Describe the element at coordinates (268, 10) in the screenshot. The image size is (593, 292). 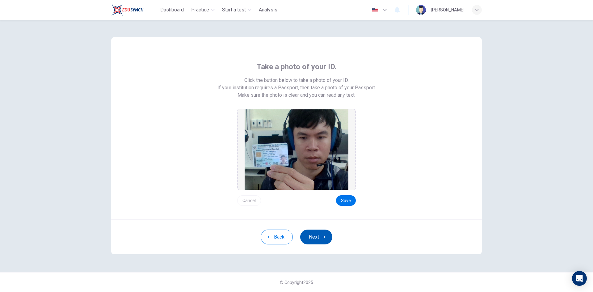
I see `button: Analysis` at that location.